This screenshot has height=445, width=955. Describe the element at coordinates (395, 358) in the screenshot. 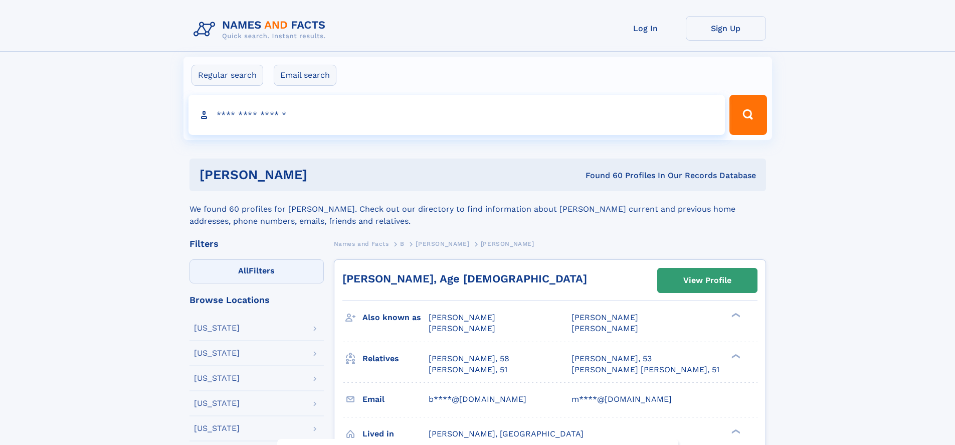

I see `h3: Relatives` at that location.